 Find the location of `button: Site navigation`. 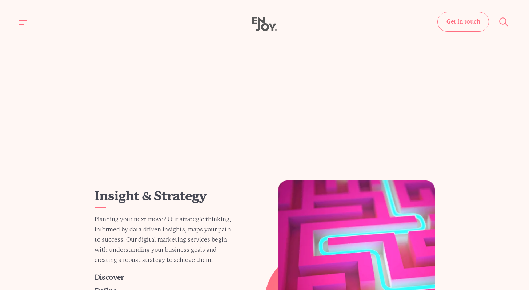

button: Site navigation is located at coordinates (25, 21).